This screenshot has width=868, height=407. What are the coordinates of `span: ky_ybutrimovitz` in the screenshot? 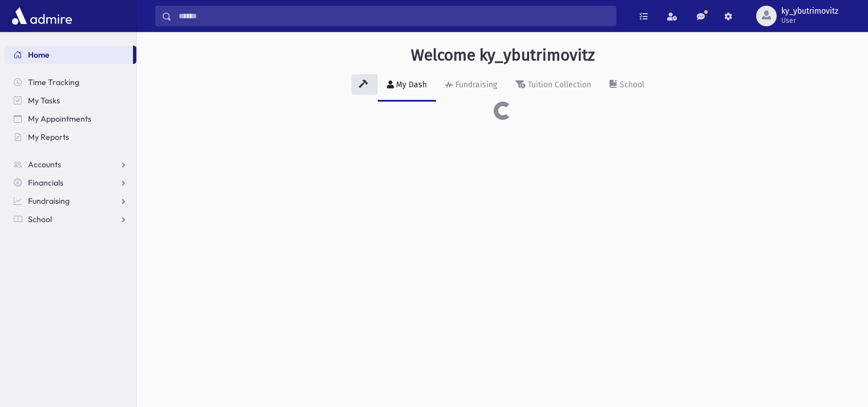 It's located at (810, 12).